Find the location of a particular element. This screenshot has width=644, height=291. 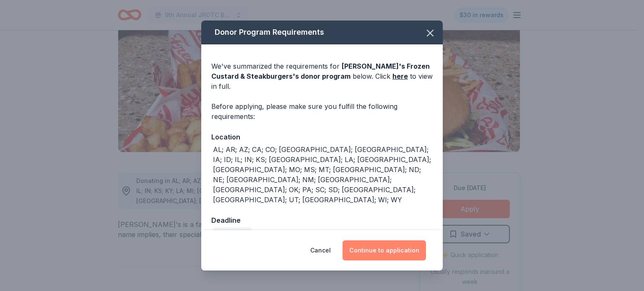

button: Cancel is located at coordinates (320, 250).